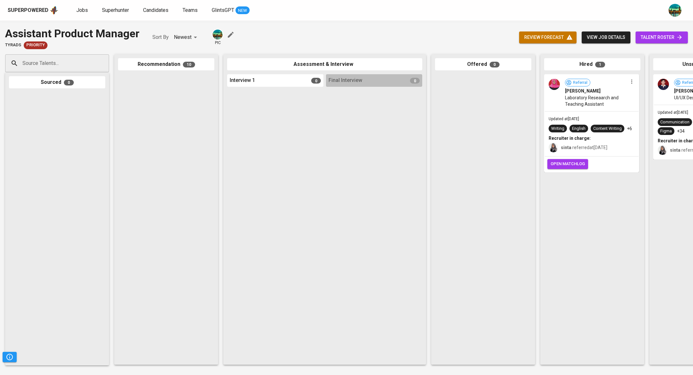 This screenshot has height=375, width=693. What do you see at coordinates (116, 10) in the screenshot?
I see `a: Superhunter` at bounding box center [116, 10].